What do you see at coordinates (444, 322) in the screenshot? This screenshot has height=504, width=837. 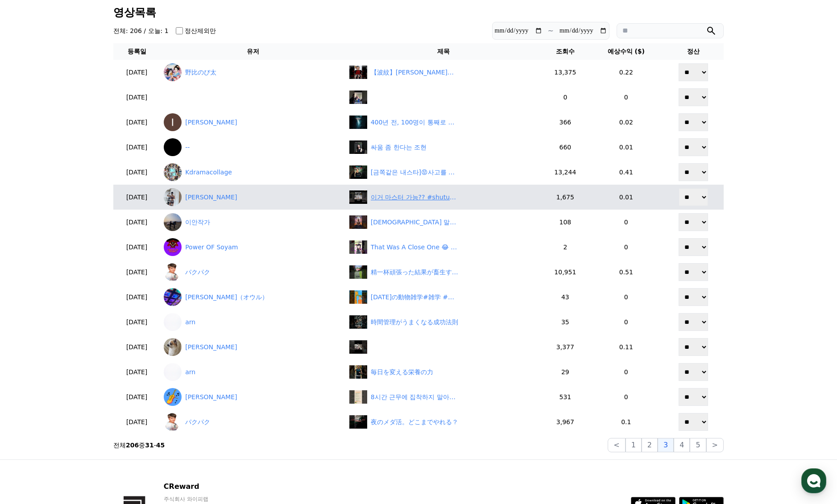 I see `a: 時間管理がうまくなる成功法則 時間管理がうまくなる成功法則` at bounding box center [444, 322].